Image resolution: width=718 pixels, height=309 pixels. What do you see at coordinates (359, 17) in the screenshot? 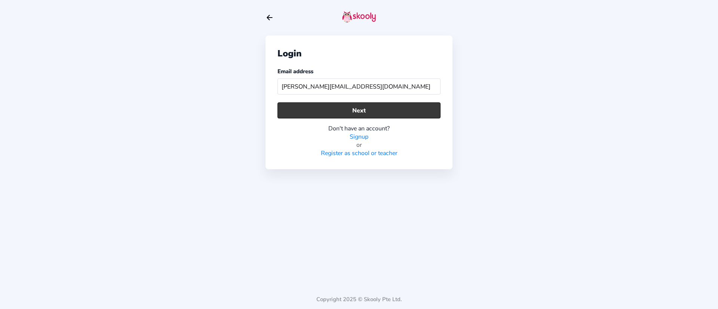
I see `img: skooly-logo.png` at bounding box center [359, 17].